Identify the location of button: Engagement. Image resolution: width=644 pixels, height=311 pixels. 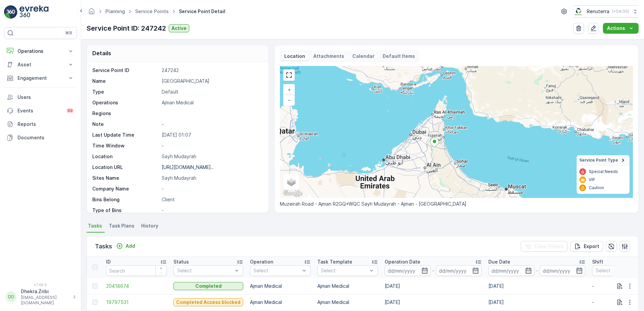
(40, 78).